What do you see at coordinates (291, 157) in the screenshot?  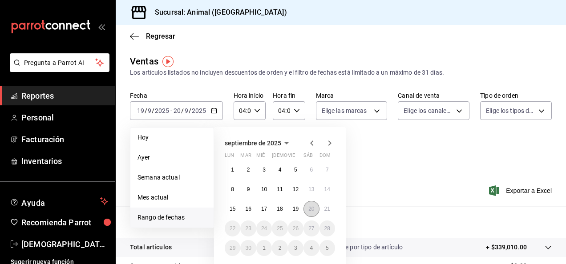 I see `abbr: viernes` at bounding box center [291, 157].